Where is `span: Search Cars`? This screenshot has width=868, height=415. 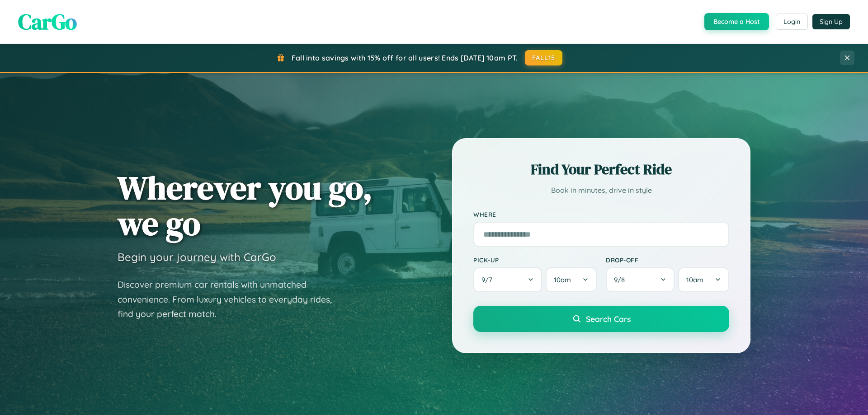 span: Search Cars is located at coordinates (608, 319).